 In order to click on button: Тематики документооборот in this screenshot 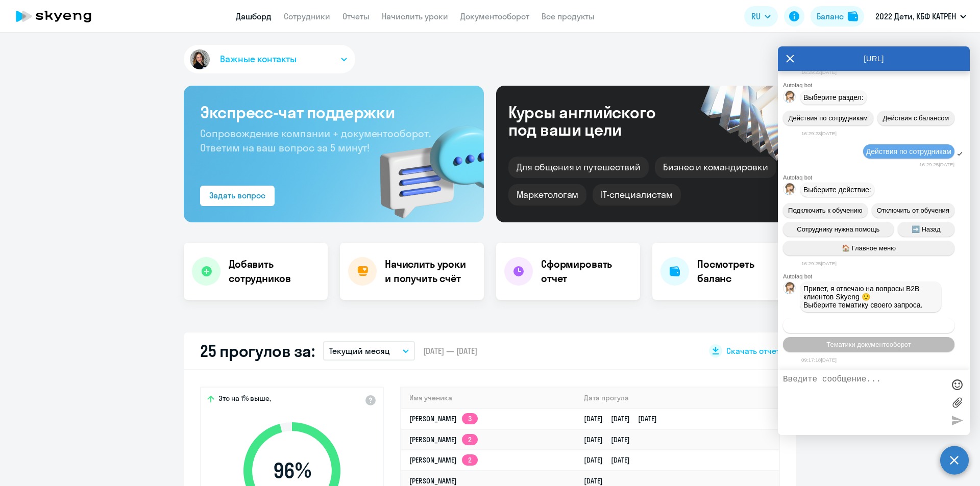, I will do `click(869, 344)`.